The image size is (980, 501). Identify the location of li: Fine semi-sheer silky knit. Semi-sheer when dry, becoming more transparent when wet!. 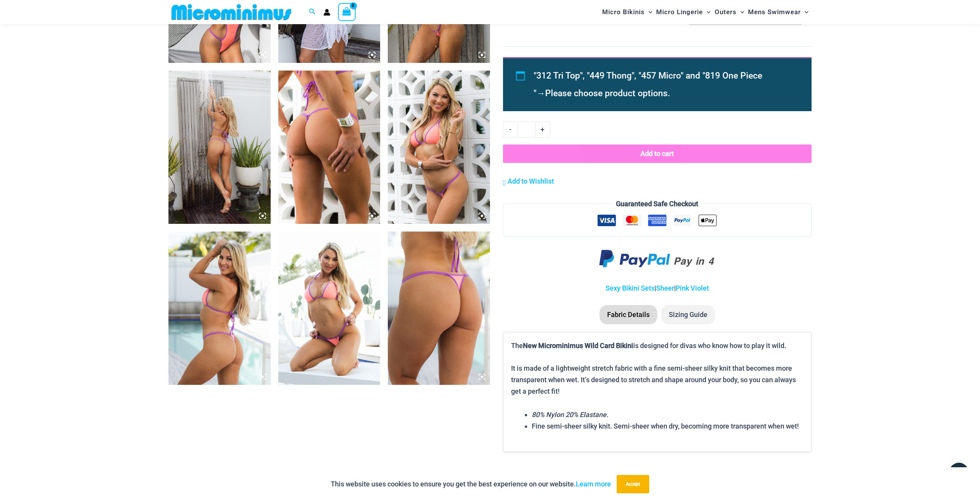
(667, 426).